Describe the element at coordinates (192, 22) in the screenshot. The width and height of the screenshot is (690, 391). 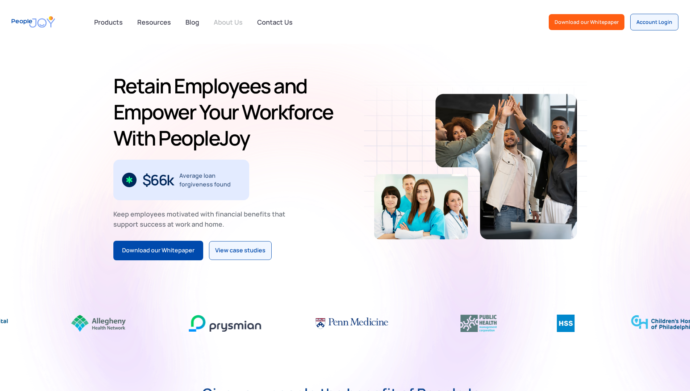
I see `a: Blog` at that location.